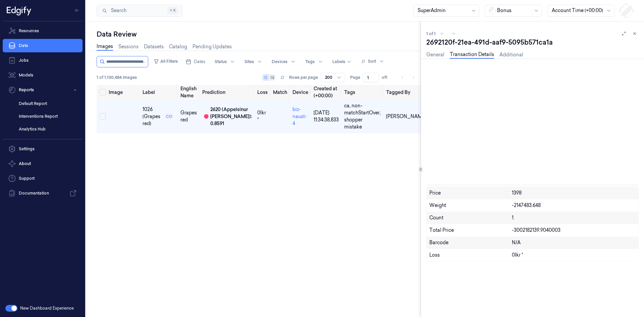 The height and width of the screenshot is (317, 644). Describe the element at coordinates (117, 78) in the screenshot. I see `span: 1 of 1,130,484 Images` at that location.